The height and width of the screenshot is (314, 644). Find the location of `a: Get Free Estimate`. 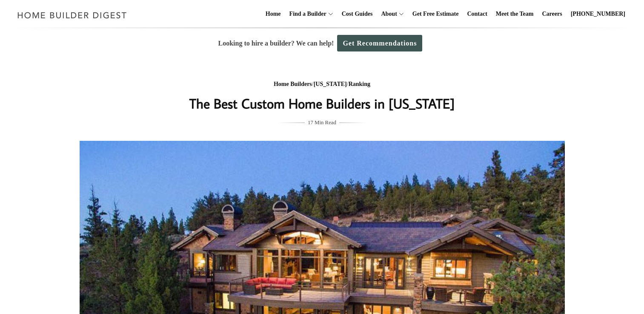

a: Get Free Estimate is located at coordinates (436, 14).